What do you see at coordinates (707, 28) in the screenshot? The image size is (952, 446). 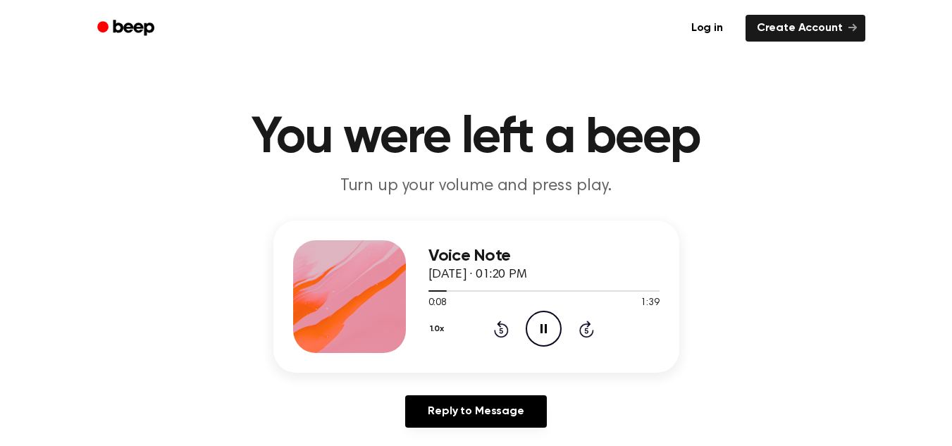 I see `a: Log in` at bounding box center [707, 28].